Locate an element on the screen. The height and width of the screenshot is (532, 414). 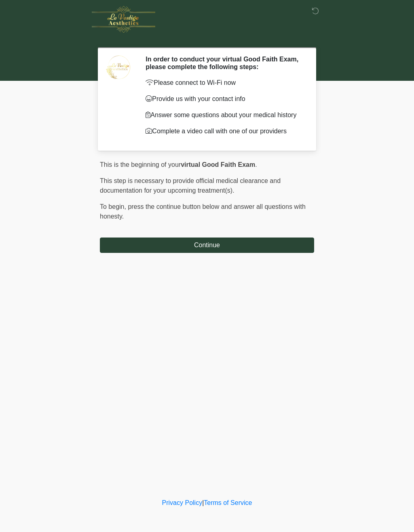
p: Please connect to Wi-Fi now is located at coordinates (223, 83).